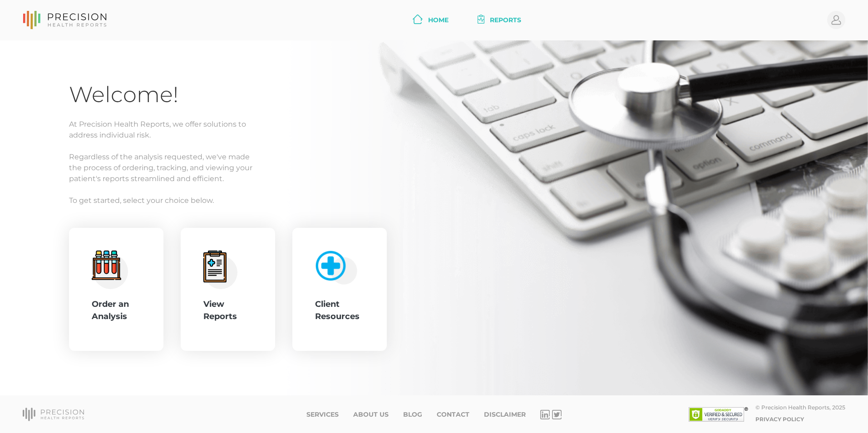 This screenshot has width=868, height=433. Describe the element at coordinates (228, 310) in the screenshot. I see `div: View Reports` at that location.